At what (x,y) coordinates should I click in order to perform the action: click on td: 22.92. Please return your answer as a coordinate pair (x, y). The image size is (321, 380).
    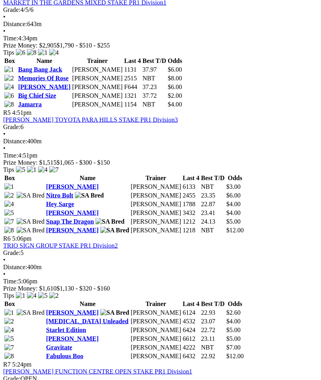
    Looking at the image, I should click on (213, 357).